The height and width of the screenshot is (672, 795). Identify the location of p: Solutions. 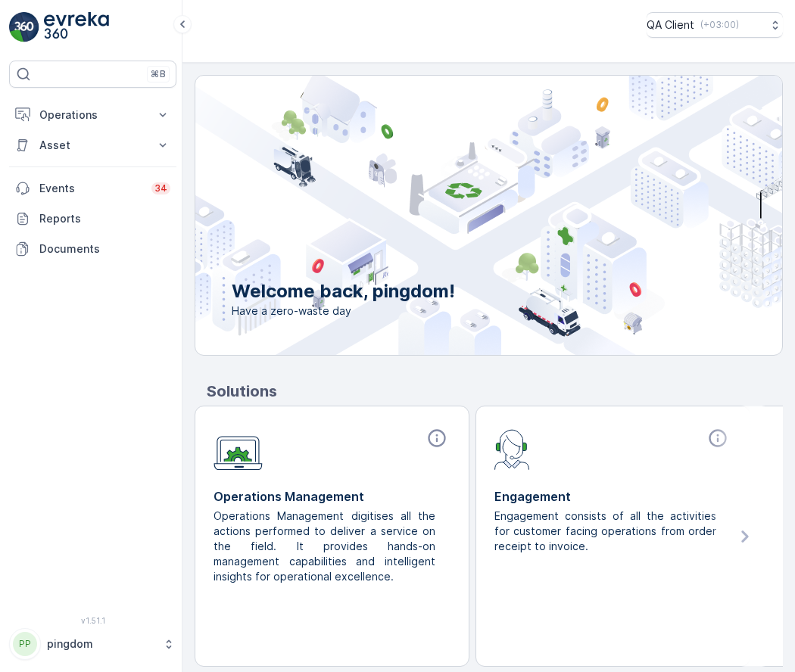
(495, 391).